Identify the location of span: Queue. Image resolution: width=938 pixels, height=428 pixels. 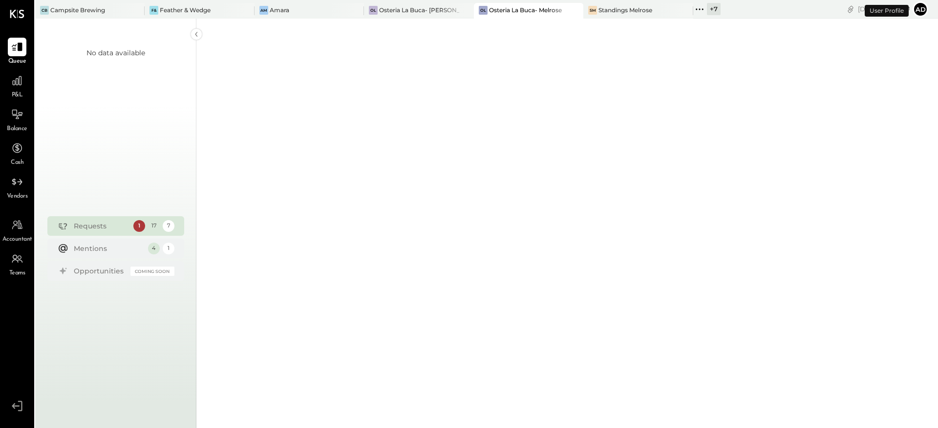
(17, 62).